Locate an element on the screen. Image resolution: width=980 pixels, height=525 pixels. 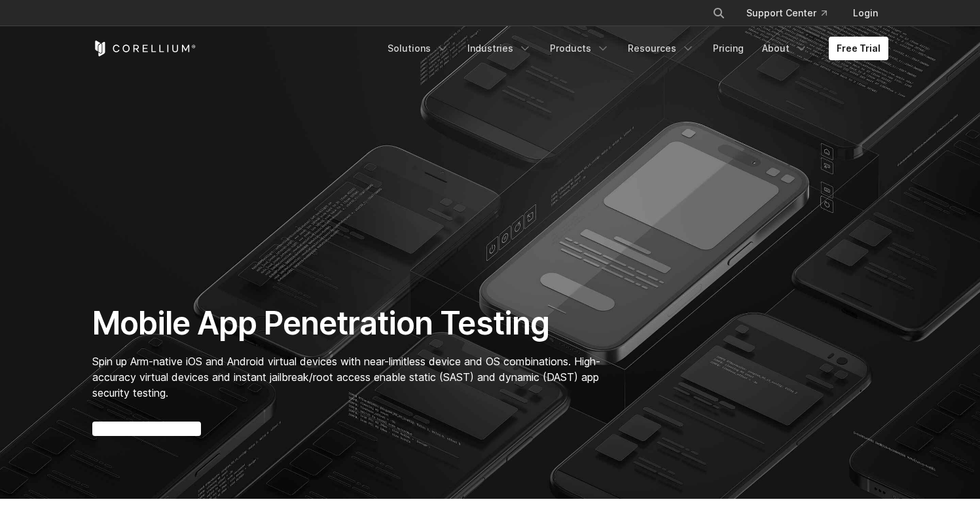
a: Pricing is located at coordinates (728, 49).